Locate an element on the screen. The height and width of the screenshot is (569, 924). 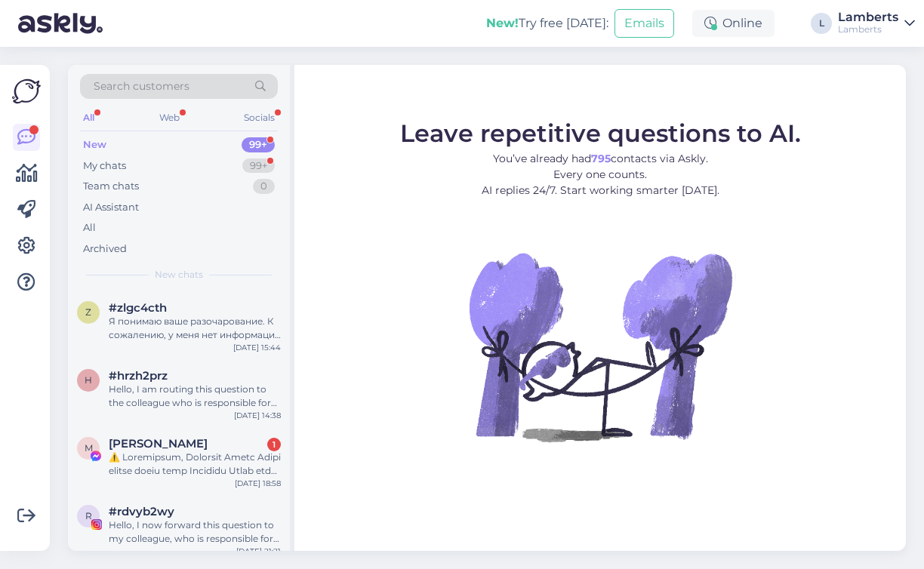
span: #zlgc4cth is located at coordinates (137, 308).